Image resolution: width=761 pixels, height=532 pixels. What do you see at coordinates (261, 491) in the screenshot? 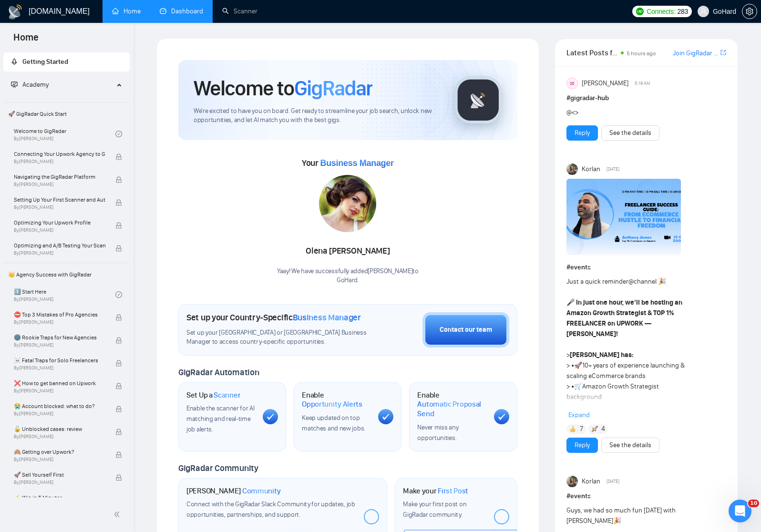
I see `span: Community` at bounding box center [261, 491].